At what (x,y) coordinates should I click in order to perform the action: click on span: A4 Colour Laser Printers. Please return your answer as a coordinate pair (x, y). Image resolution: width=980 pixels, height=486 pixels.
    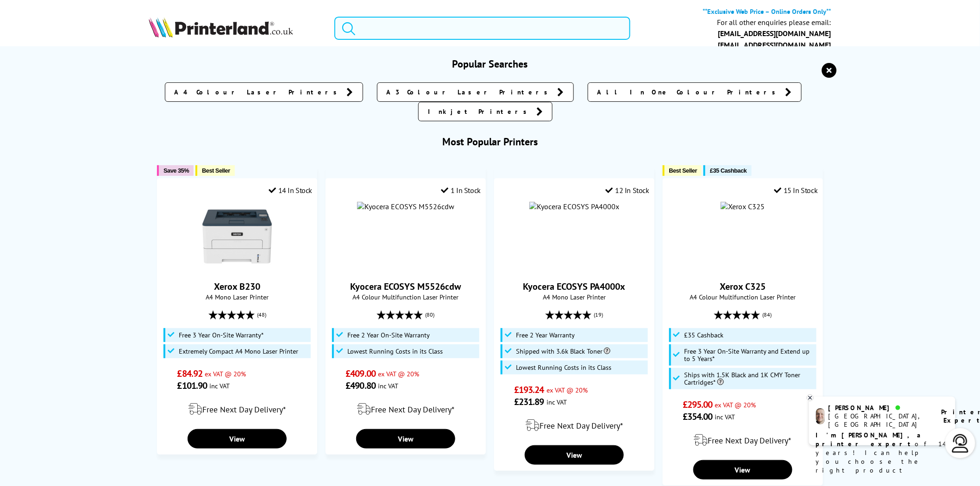
    Looking at the image, I should click on (258, 92).